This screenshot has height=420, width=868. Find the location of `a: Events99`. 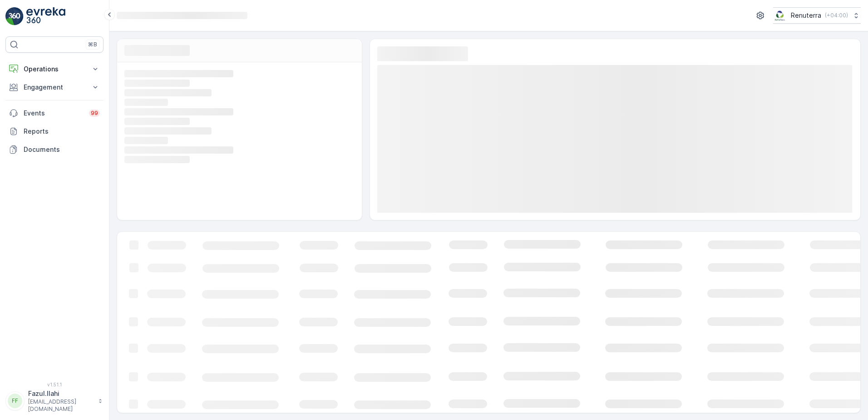

a: Events99 is located at coordinates (55, 113).